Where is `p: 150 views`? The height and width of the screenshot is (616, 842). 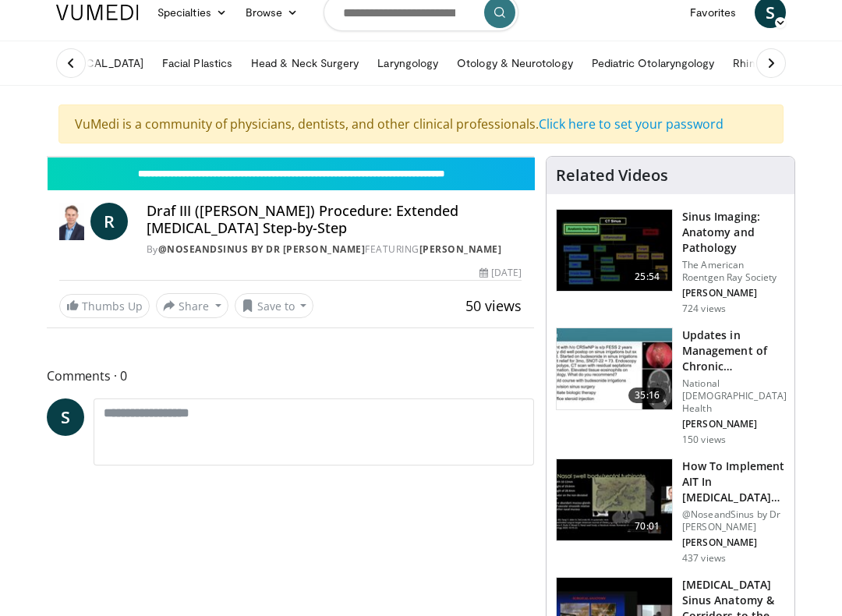 p: 150 views is located at coordinates (704, 439).